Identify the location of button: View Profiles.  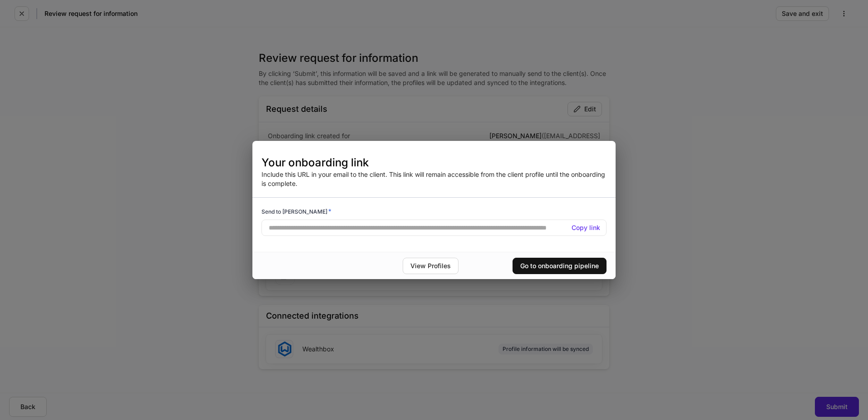
(430, 266).